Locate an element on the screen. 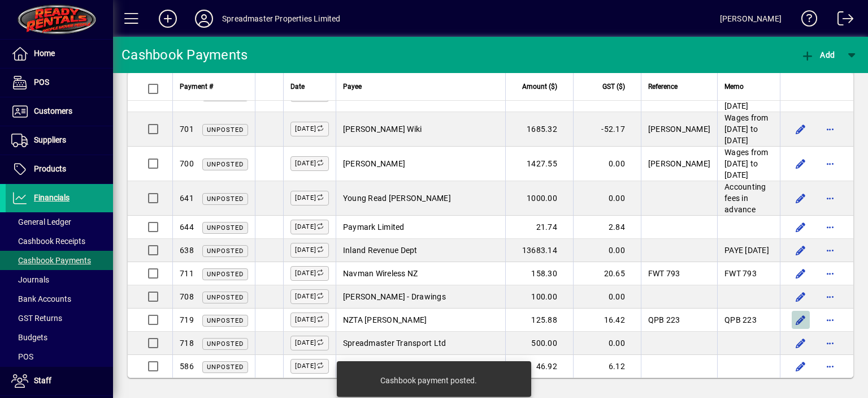  a: Suppliers is located at coordinates (59, 140).